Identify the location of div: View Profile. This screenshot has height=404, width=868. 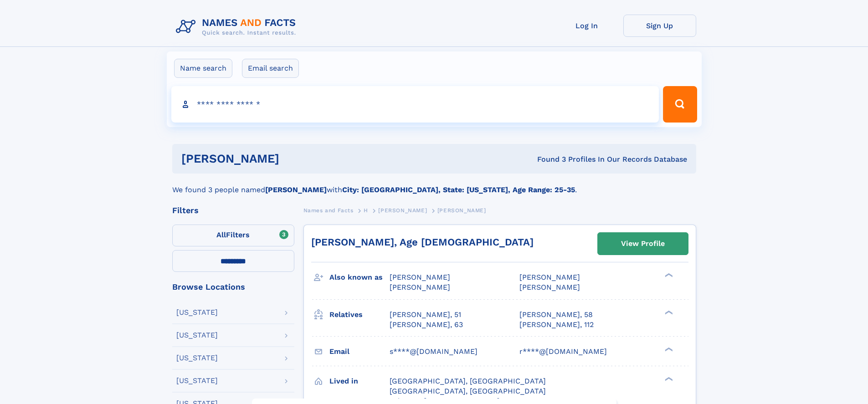
(643, 243).